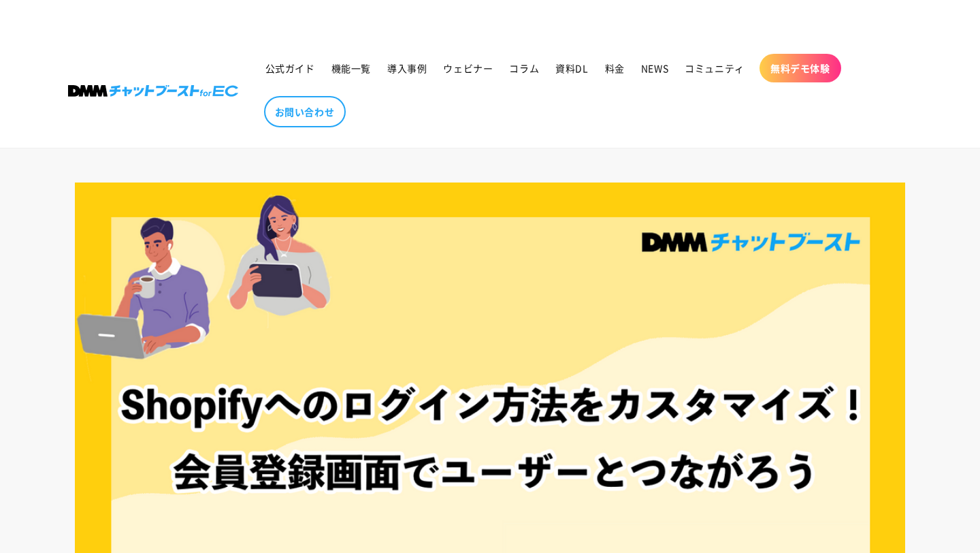 This screenshot has width=980, height=553. Describe the element at coordinates (407, 68) in the screenshot. I see `span: 導入事例` at that location.